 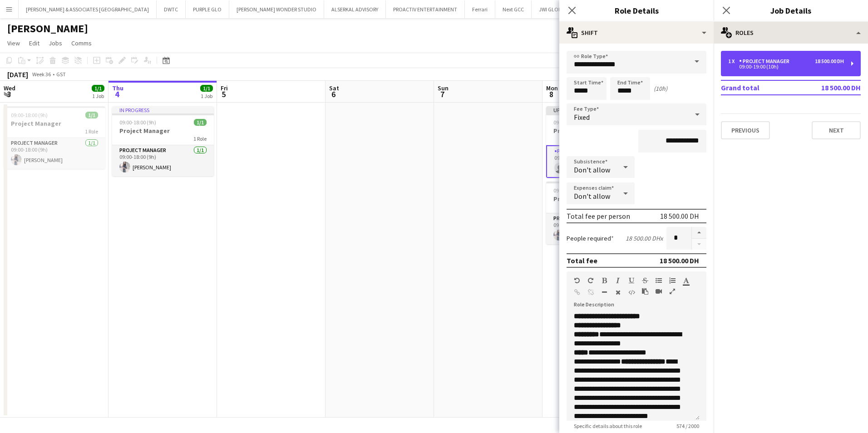 What do you see at coordinates (699, 233) in the screenshot?
I see `button: Increase` at bounding box center [699, 233].